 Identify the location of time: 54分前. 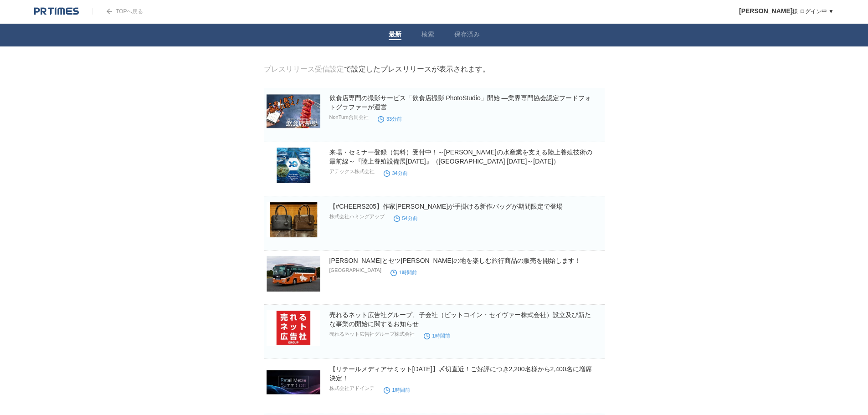
(406, 219).